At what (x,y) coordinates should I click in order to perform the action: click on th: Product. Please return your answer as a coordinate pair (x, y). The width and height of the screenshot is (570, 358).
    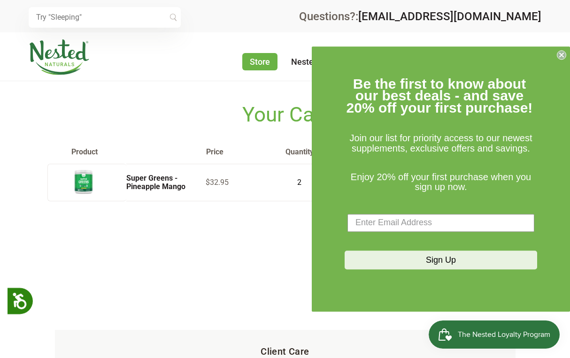
    Looking at the image, I should click on (127, 152).